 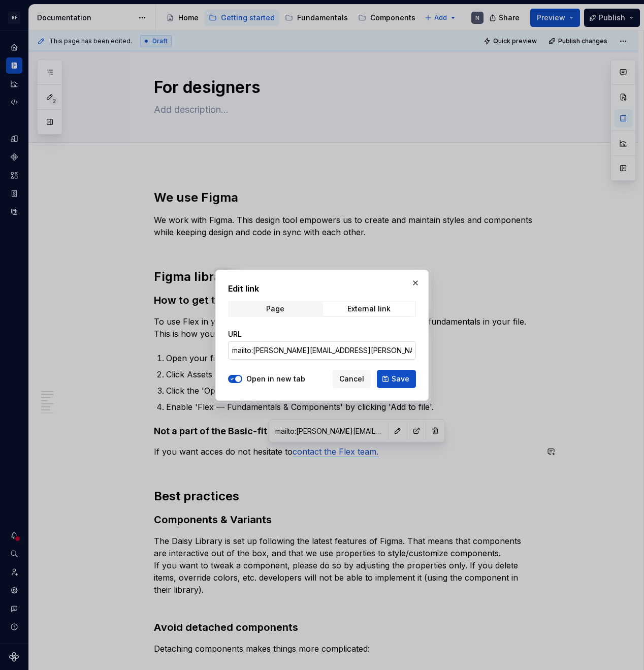 I want to click on label: URL, so click(x=234, y=334).